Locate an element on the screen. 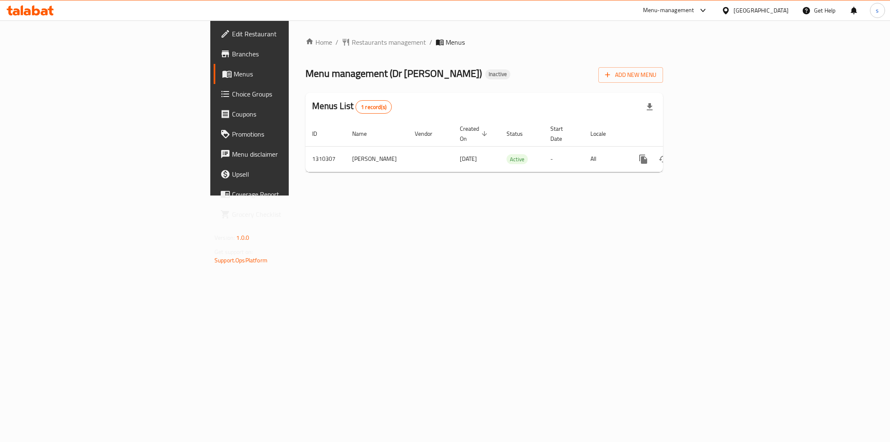  a: Promotions is located at coordinates (286, 134).